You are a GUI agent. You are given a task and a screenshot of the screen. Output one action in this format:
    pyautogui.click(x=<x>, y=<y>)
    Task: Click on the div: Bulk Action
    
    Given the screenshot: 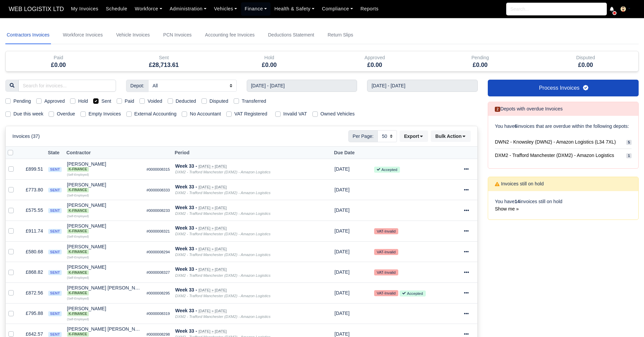 What is the action you would take?
    pyautogui.click(x=450, y=136)
    